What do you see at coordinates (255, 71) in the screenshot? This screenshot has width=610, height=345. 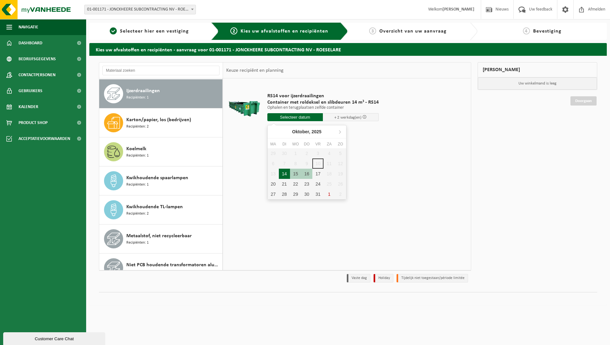 I see `div: Keuze recipiënt en planning` at bounding box center [255, 71].